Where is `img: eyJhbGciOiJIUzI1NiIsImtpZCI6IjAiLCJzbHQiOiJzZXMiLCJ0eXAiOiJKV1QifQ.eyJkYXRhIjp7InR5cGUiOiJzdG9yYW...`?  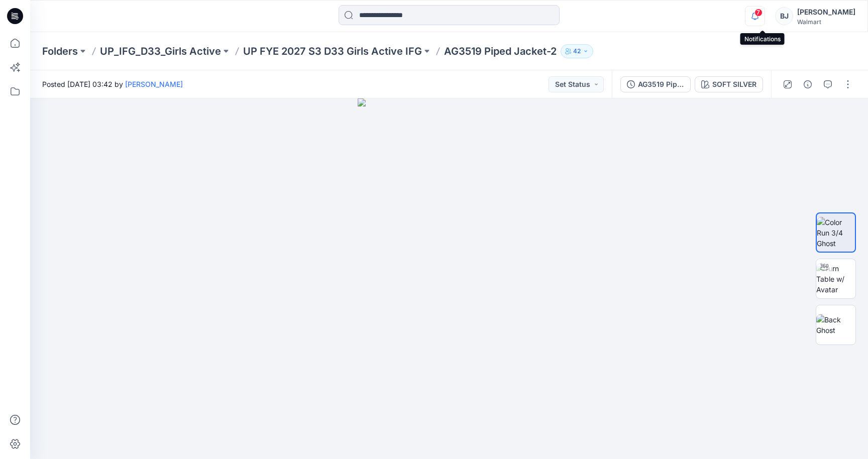 img: eyJhbGciOiJIUzI1NiIsImtpZCI6IjAiLCJzbHQiOiJzZXMiLCJ0eXAiOiJKV1QifQ.eyJkYXRhIjp7InR5cGUiOiJzdG9yYW... is located at coordinates (449, 278).